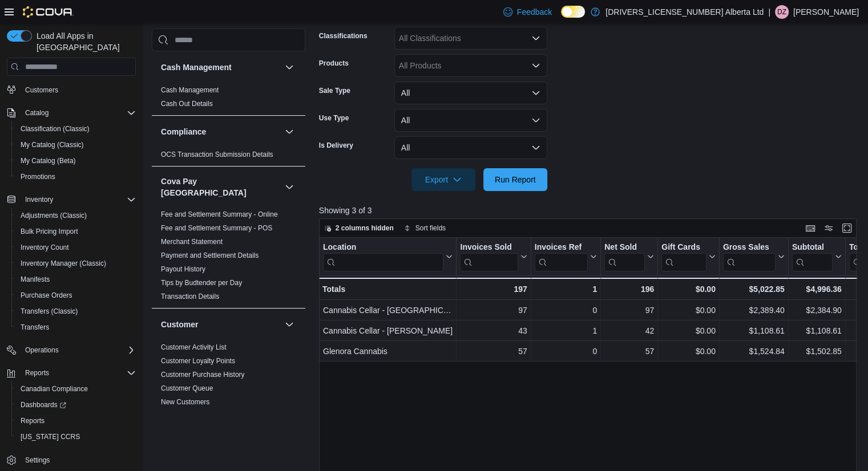 This screenshot has width=868, height=471. What do you see at coordinates (44, 248) in the screenshot?
I see `a: Inventory Count` at bounding box center [44, 248].